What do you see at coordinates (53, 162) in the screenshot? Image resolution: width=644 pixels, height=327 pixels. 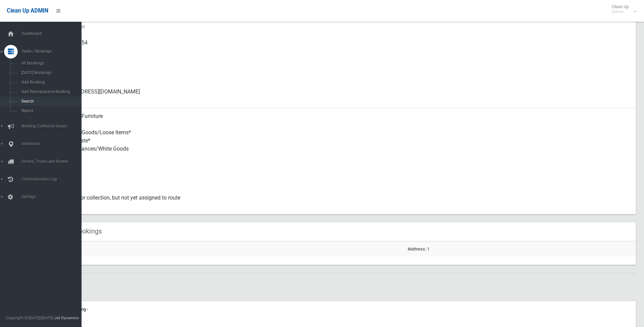 I see `span: Drivers, Trucks and Routes` at bounding box center [53, 162].